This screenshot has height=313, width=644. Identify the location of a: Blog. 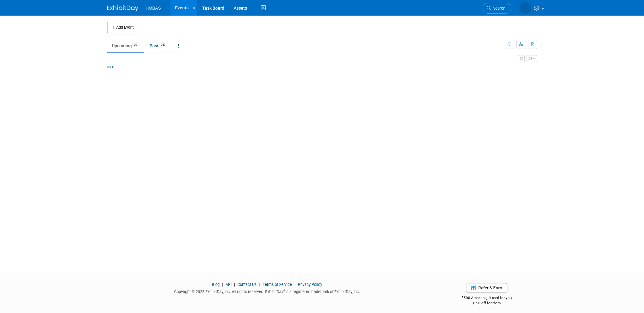
(216, 284).